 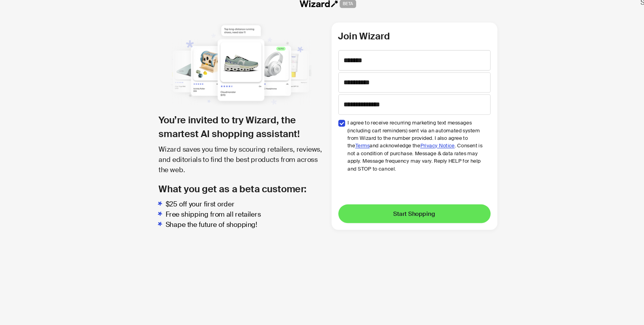 What do you see at coordinates (402, 209) in the screenshot?
I see `button: Start Shopping` at bounding box center [402, 209].